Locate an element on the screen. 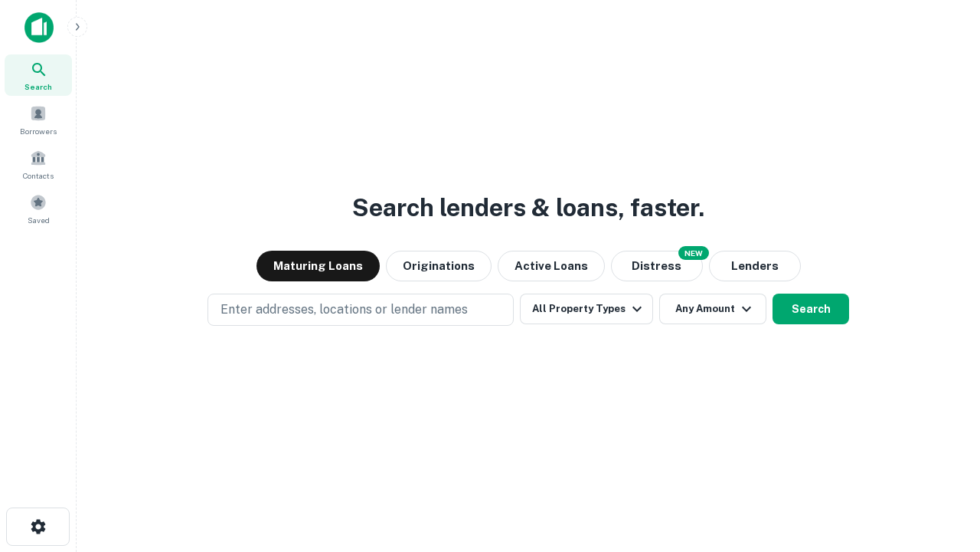 This screenshot has height=552, width=980. button: Originations is located at coordinates (439, 266).